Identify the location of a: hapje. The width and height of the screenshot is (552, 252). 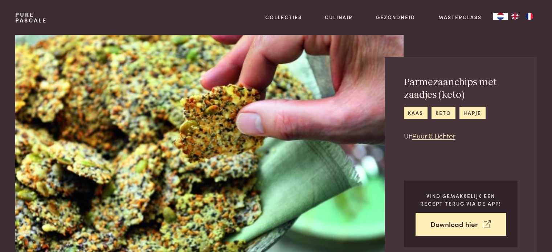
(472, 113).